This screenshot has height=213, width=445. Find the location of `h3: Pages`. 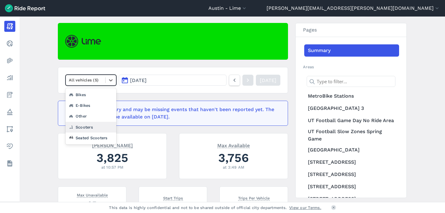

h3: Pages is located at coordinates (351, 30).